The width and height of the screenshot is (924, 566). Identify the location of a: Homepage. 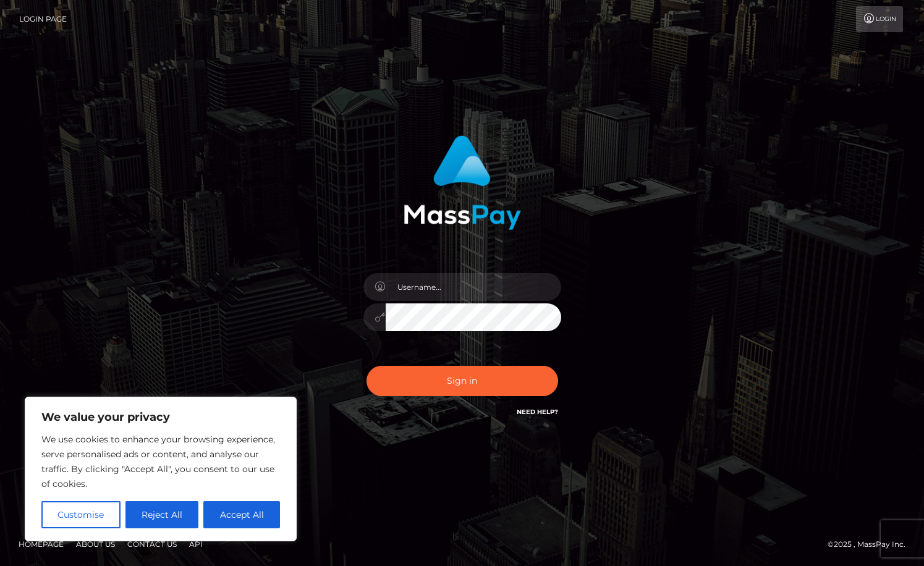
(41, 544).